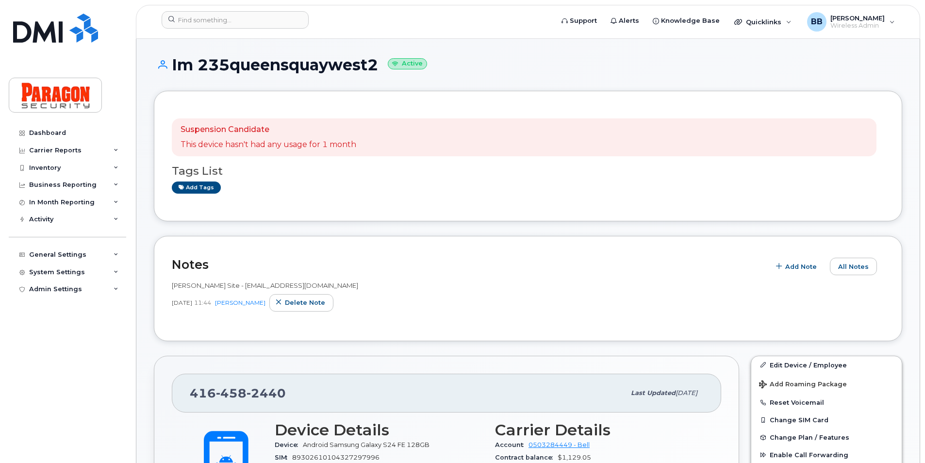 The width and height of the screenshot is (925, 463). I want to click on span: Account, so click(512, 445).